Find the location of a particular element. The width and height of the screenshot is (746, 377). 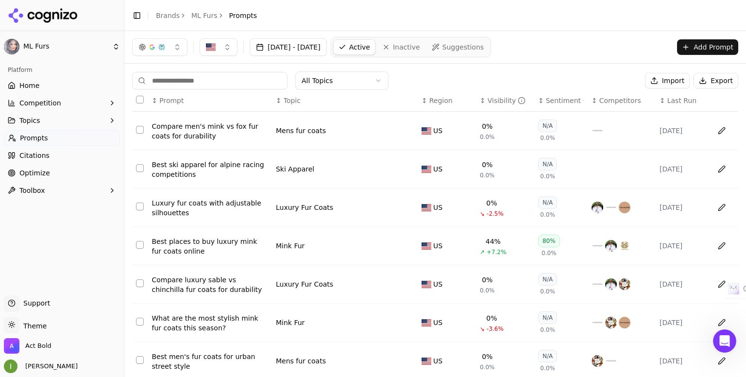

span: Last Run is located at coordinates (682, 101).